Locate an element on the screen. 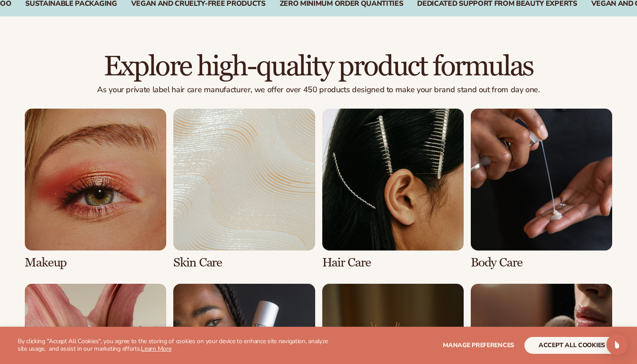  p: As your private label hair care manufacturer, we offer over 450 products designed to make your br... is located at coordinates (318, 90).